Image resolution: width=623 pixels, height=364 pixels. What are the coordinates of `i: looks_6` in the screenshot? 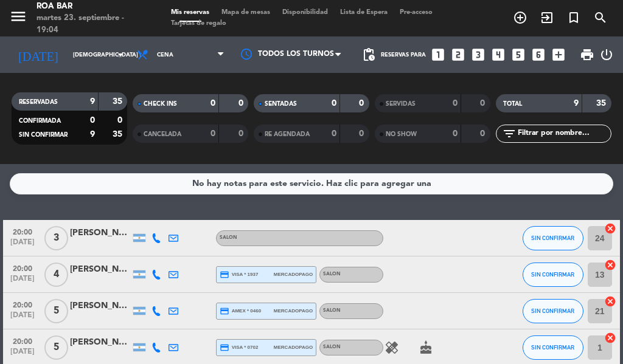 It's located at (539, 54).